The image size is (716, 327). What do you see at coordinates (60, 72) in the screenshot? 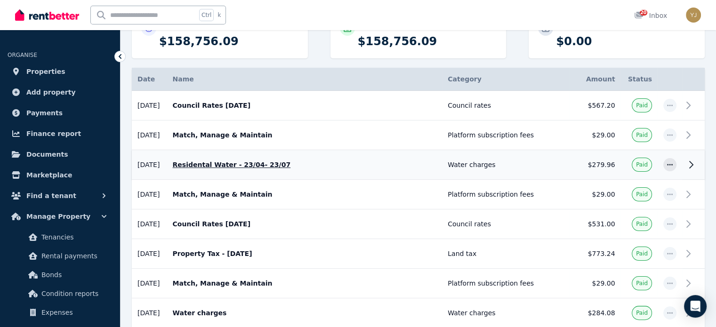
I see `a: Properties` at bounding box center [60, 72].